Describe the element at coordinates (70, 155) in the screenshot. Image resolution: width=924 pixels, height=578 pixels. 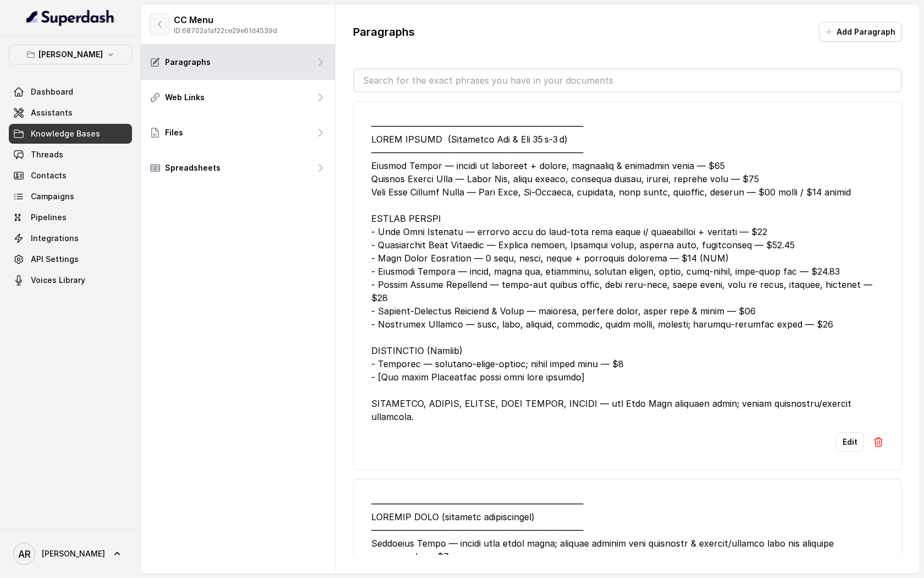
I see `a: Threads` at that location.